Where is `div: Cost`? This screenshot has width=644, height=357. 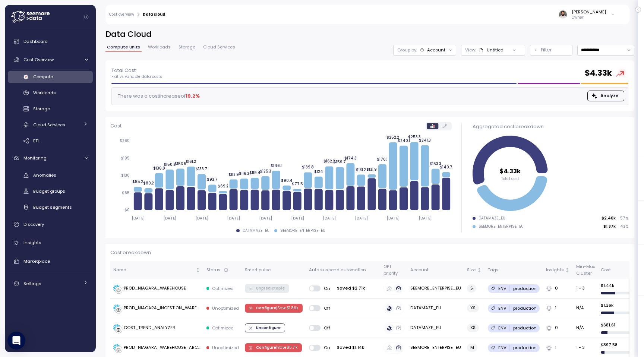 div: Cost is located at coordinates (619, 270).